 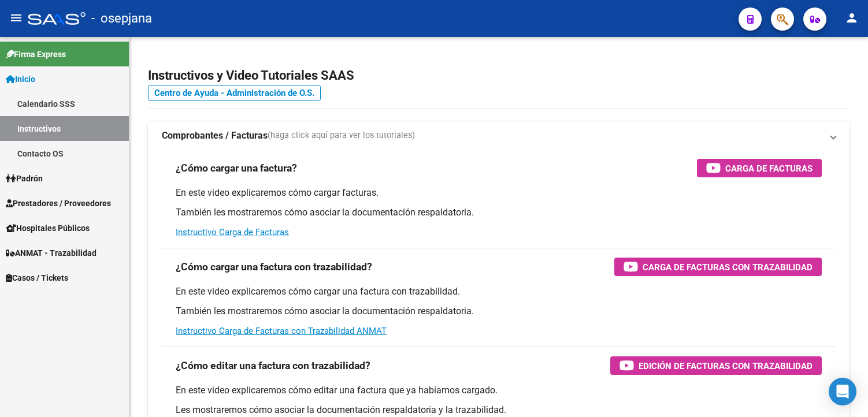 I want to click on button: Edición de Facturas con Trazabilidad, so click(x=716, y=366).